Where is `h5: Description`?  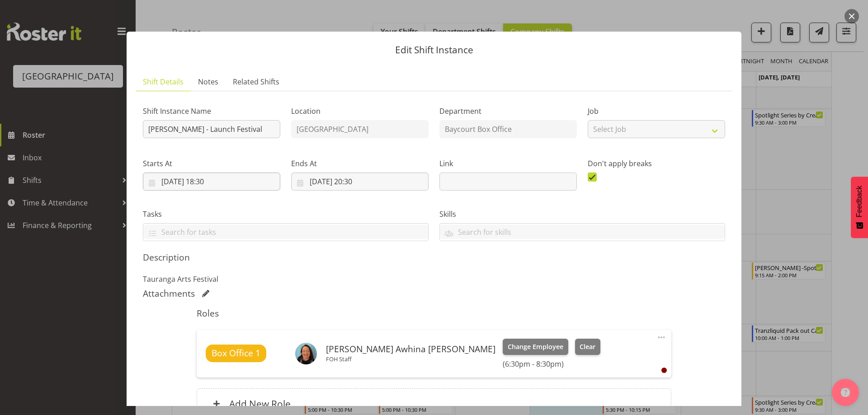 h5: Description is located at coordinates (434, 257).